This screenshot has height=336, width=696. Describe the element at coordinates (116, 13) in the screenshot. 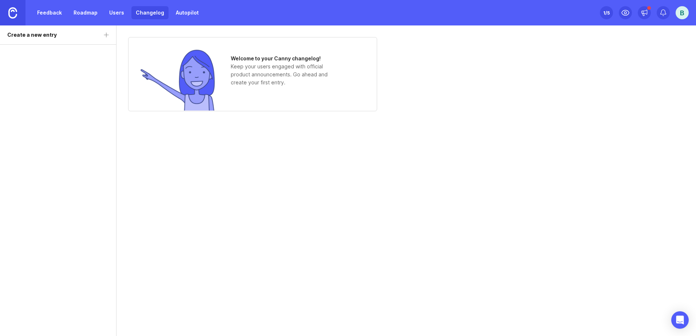

I see `a: Users` at that location.